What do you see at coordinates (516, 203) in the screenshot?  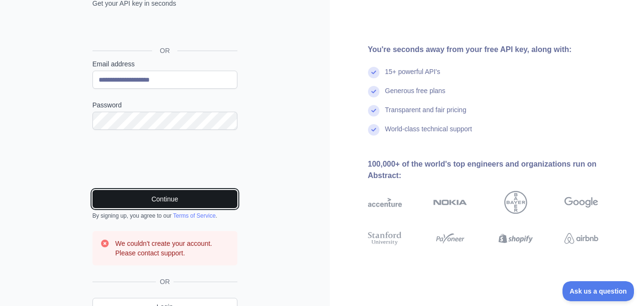 I see `img: bayer` at bounding box center [516, 203].